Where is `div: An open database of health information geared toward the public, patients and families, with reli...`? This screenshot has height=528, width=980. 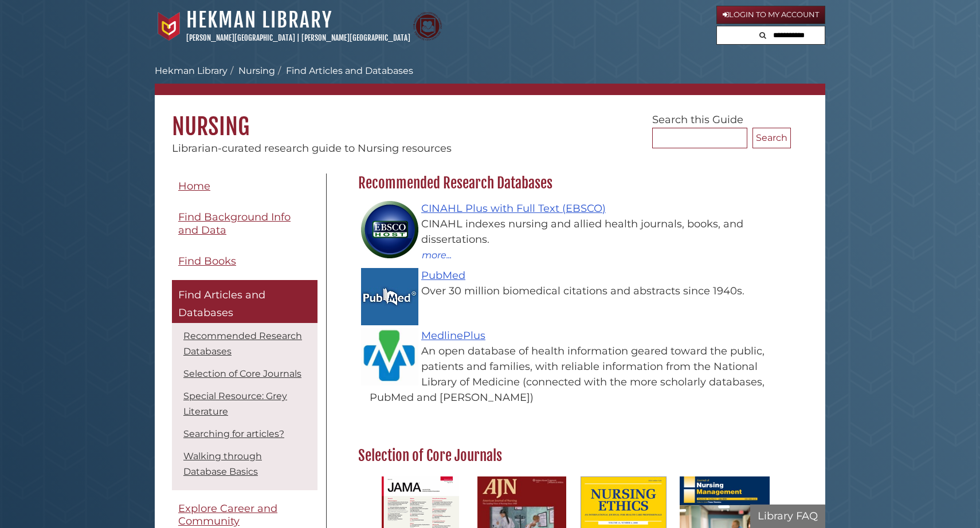
div: An open database of health information geared toward the public, patients and families, with reli... is located at coordinates (577, 375).